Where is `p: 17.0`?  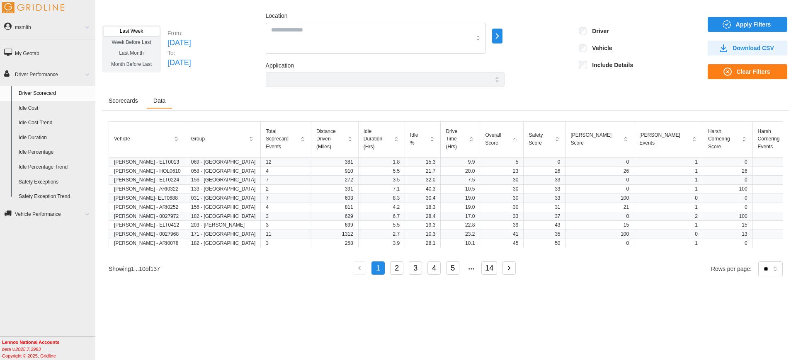 p: 17.0 is located at coordinates (460, 216).